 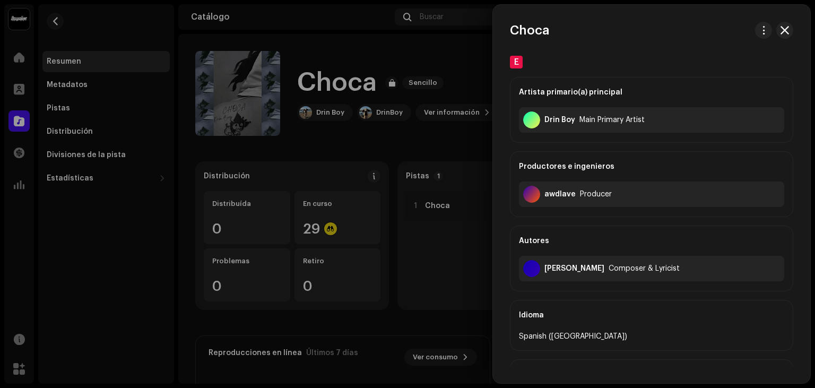 I want to click on h3: Choca, so click(x=530, y=30).